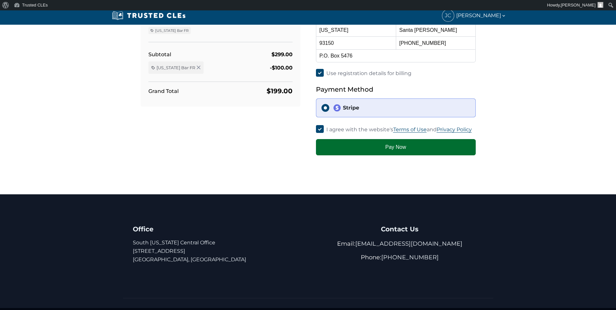  What do you see at coordinates (400, 257) in the screenshot?
I see `p: Phone:` at bounding box center [400, 257].